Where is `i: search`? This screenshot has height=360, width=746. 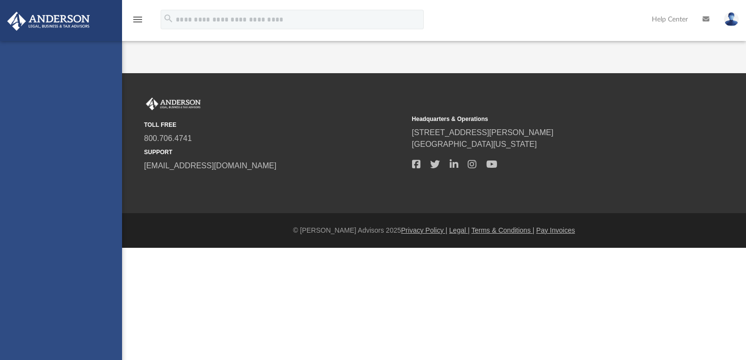 i: search is located at coordinates (168, 19).